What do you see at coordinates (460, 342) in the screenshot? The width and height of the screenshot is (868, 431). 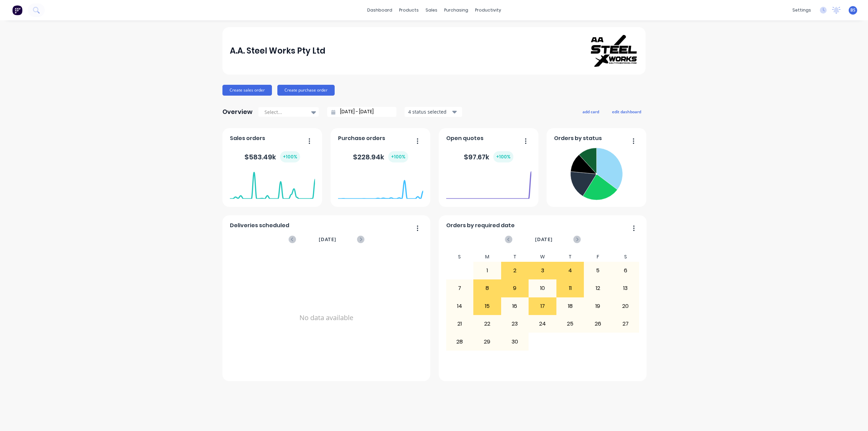 I see `div: 28` at bounding box center [460, 342].